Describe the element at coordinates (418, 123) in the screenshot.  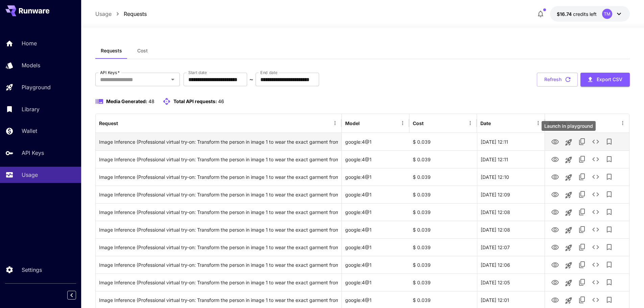
I see `div: Cost` at that location.